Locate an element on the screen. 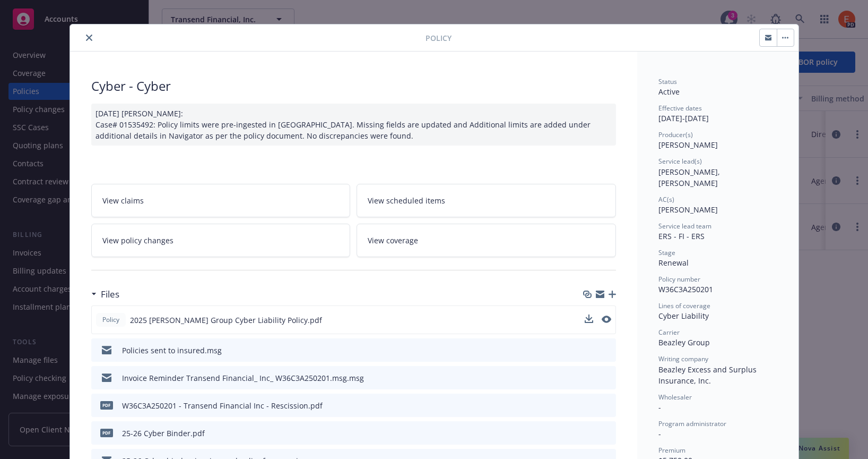 The image size is (868, 459). span: Stage is located at coordinates (667, 253).